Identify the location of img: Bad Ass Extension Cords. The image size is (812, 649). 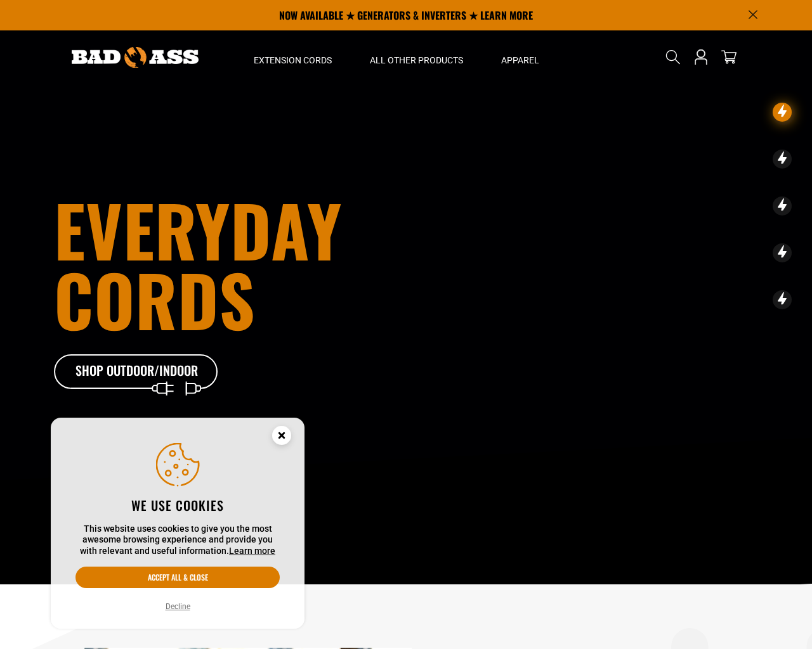
(135, 57).